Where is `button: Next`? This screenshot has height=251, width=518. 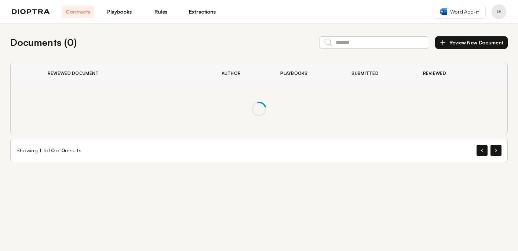
button: Next is located at coordinates (496, 150).